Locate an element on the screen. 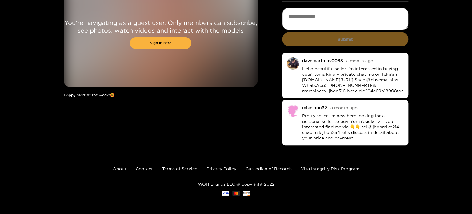  a: Contact is located at coordinates (144, 168).